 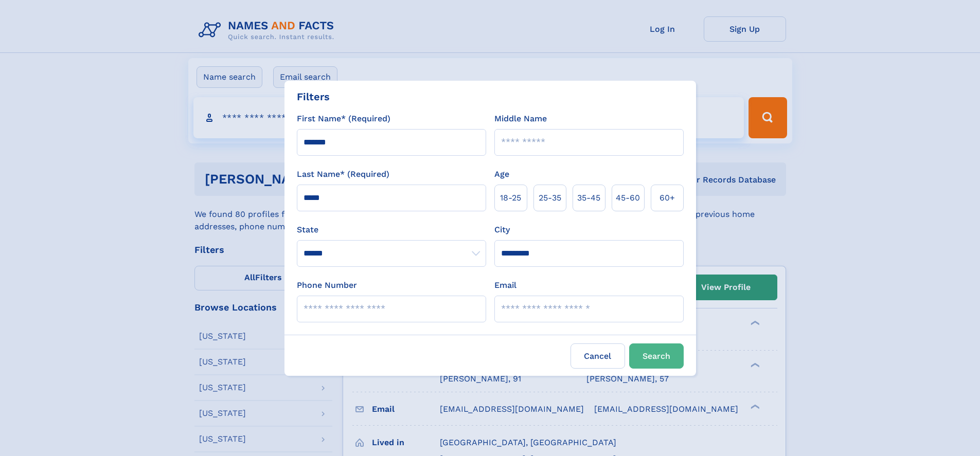 What do you see at coordinates (656, 356) in the screenshot?
I see `button: Search` at bounding box center [656, 356].